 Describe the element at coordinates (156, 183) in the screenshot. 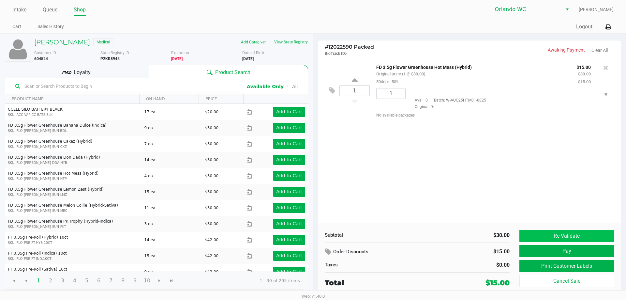

I see `div: Data table` at that location.